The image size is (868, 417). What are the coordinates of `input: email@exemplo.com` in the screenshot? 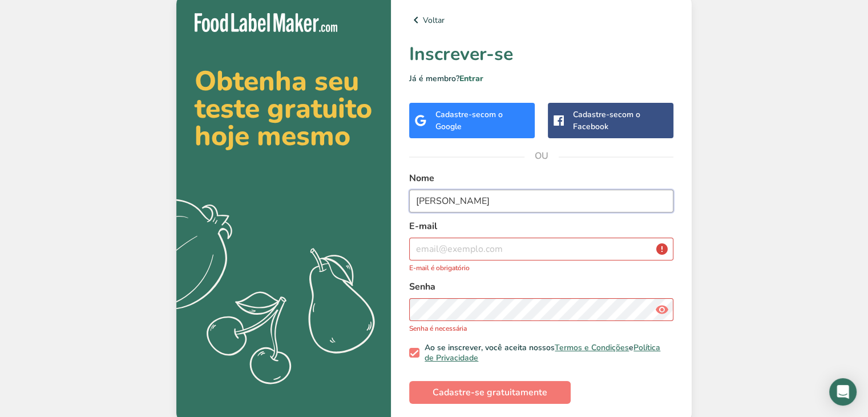 It's located at (541, 249).